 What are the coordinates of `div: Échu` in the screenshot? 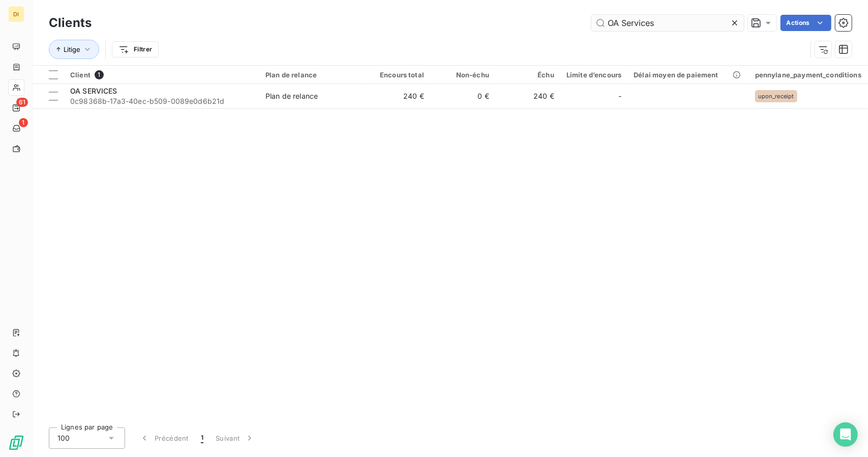 It's located at (528, 75).